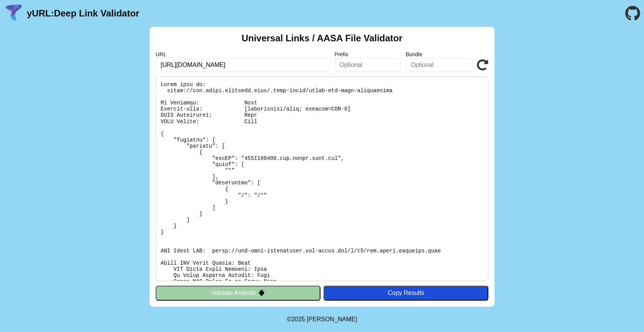 The image size is (644, 332). Describe the element at coordinates (368, 55) in the screenshot. I see `label: Prefix` at that location.